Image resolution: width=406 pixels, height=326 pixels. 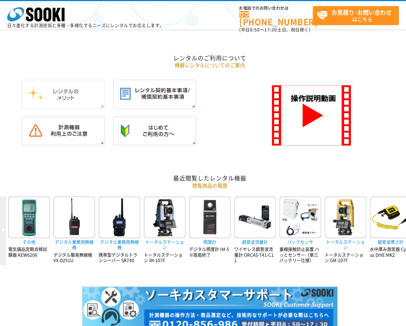 What do you see at coordinates (255, 217) in the screenshot?
I see `img: ワイヤレス超音波流量計 ORCAS-T41-C11` at bounding box center [255, 217].